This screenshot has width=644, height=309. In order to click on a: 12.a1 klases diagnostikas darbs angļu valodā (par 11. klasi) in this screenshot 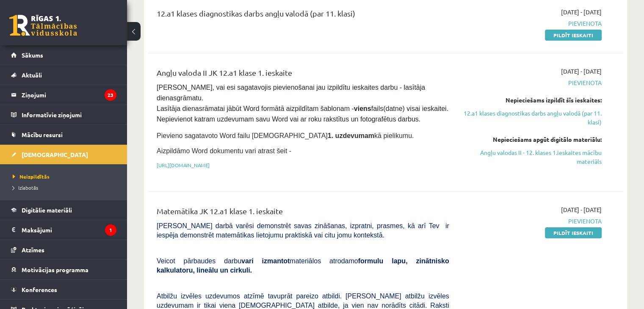, I will do `click(532, 117)`.